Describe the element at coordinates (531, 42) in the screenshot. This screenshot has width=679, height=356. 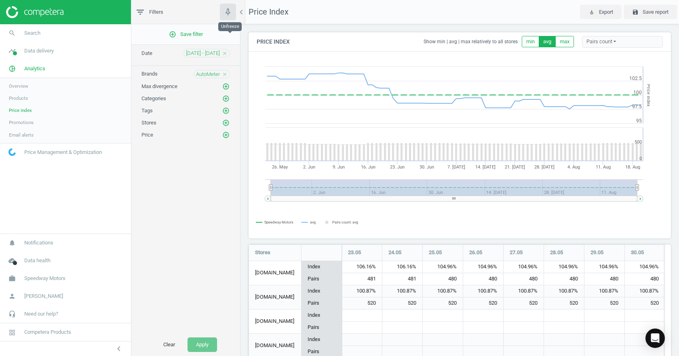
I see `button: min` at that location.